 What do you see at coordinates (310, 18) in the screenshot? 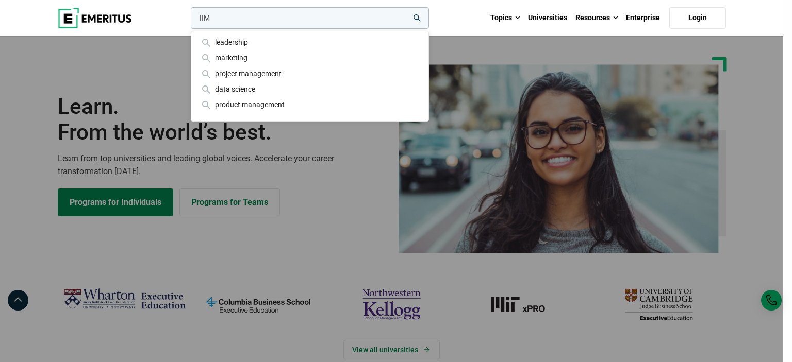
I see `input: woocommerce-product-search-field-0` at bounding box center [310, 18].